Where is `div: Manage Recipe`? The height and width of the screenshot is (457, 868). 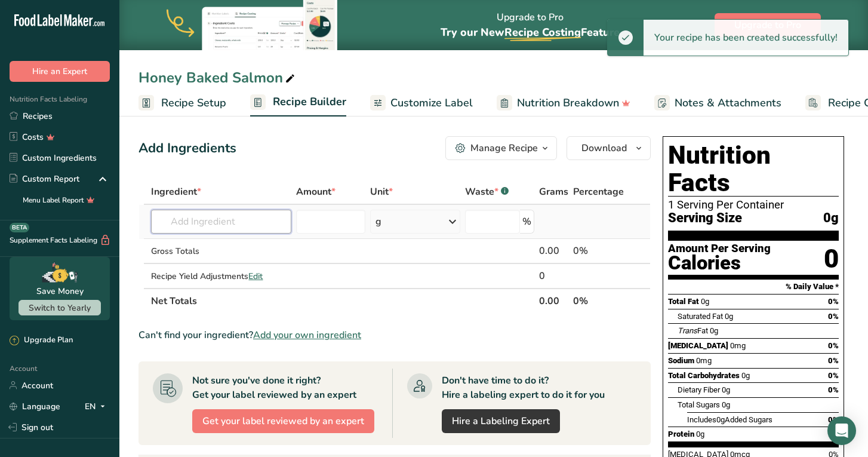 div: Manage Recipe is located at coordinates (504, 148).